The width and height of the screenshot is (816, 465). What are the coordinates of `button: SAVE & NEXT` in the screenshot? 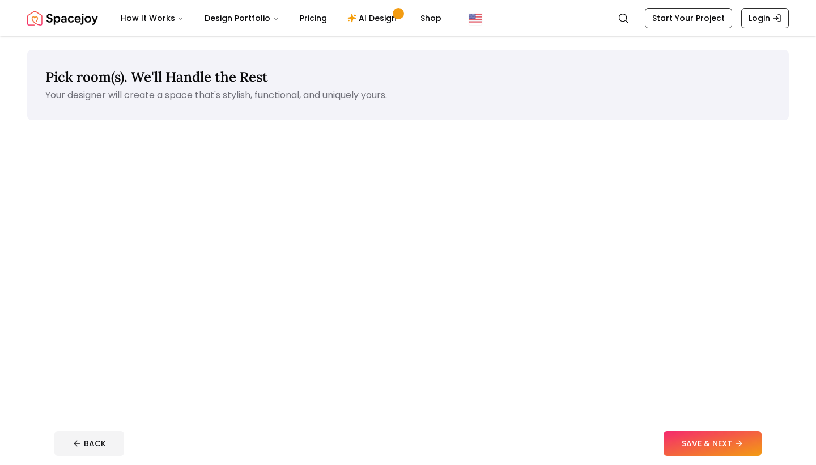 It's located at (712, 443).